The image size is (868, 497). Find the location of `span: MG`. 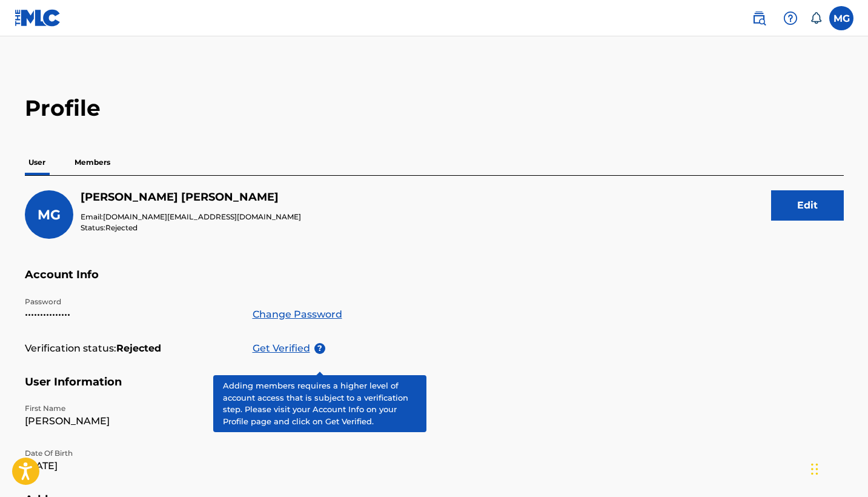

span: MG is located at coordinates (49, 214).